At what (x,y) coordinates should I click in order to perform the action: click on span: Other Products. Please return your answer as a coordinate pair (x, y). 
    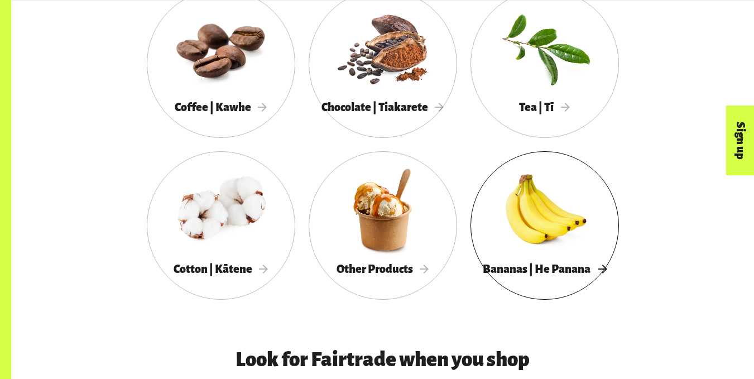
    Looking at the image, I should click on (383, 269).